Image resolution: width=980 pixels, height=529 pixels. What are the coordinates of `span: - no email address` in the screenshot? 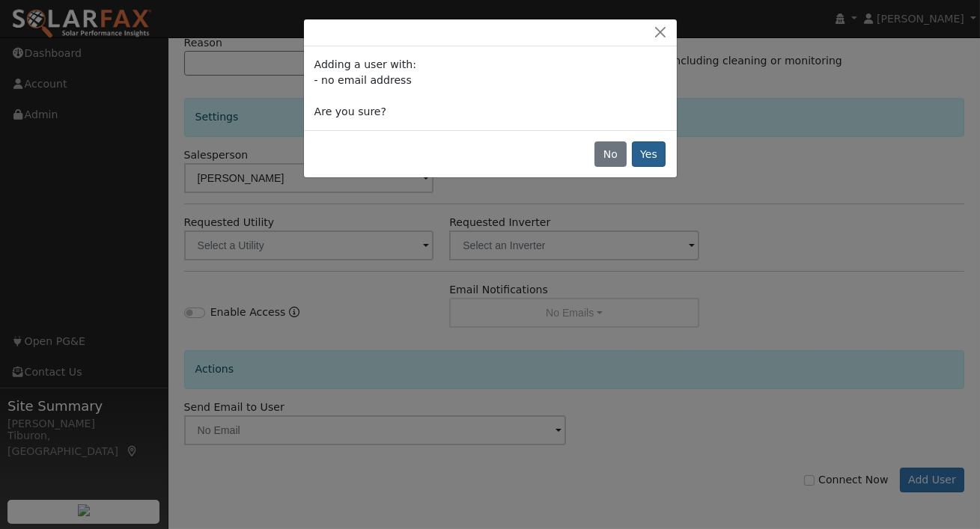 It's located at (363, 80).